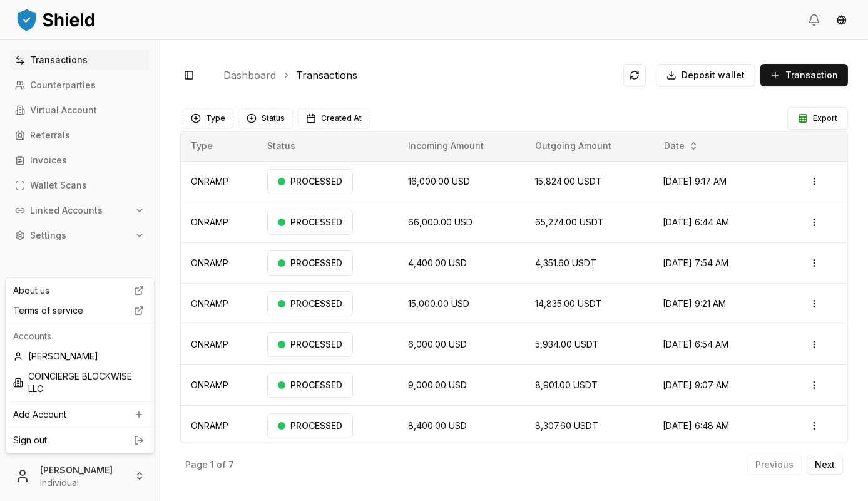 The width and height of the screenshot is (868, 501). I want to click on a: Sign out, so click(79, 440).